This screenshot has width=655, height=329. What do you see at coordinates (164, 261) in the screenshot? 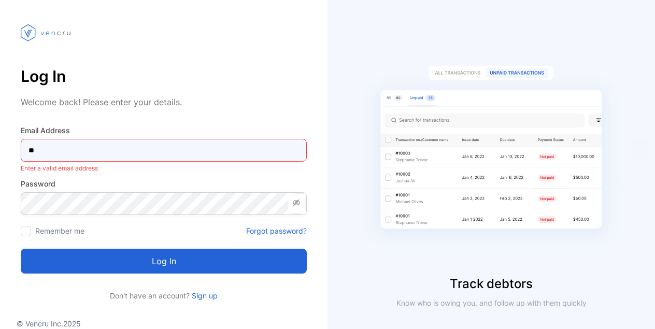
I see `button: Log in` at bounding box center [164, 261].